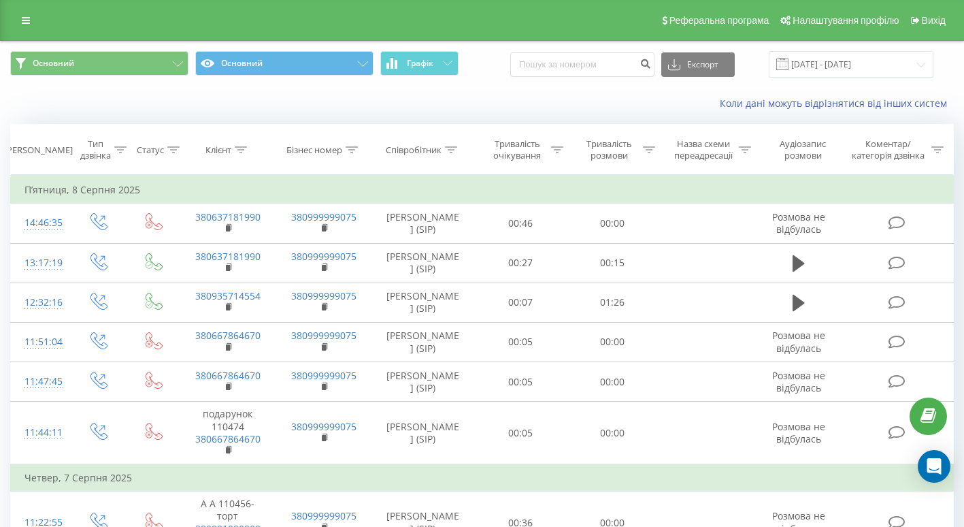 Image resolution: width=964 pixels, height=527 pixels. What do you see at coordinates (414, 150) in the screenshot?
I see `div: Співробітник` at bounding box center [414, 150].